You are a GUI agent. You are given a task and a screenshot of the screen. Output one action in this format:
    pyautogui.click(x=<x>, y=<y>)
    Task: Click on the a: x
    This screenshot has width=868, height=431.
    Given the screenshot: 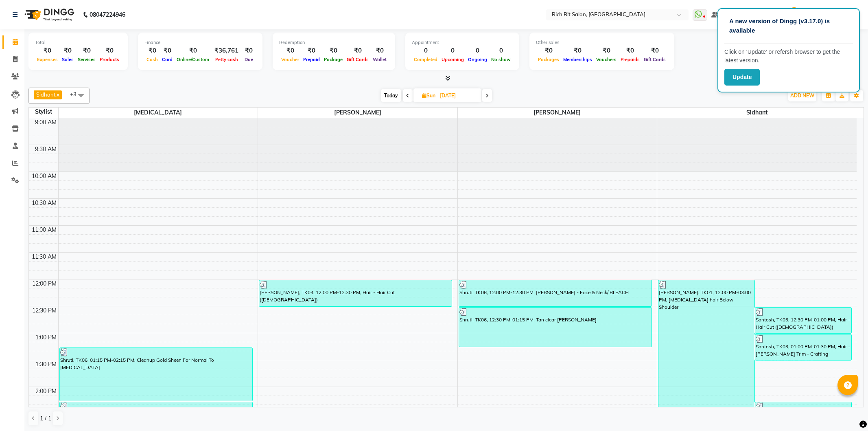 What is the action you would take?
    pyautogui.click(x=58, y=94)
    